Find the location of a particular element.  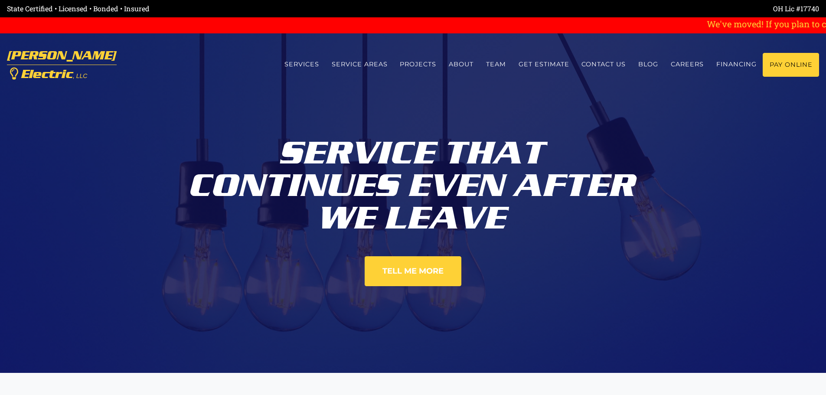

a: Careers is located at coordinates (687, 64).